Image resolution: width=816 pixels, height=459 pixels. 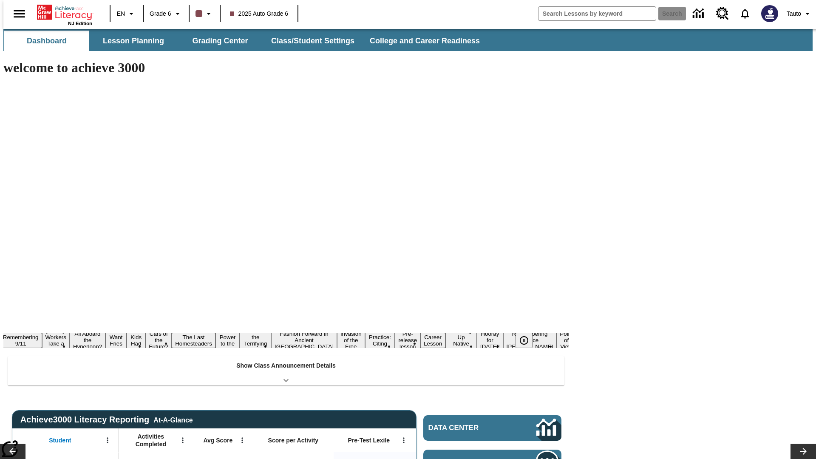 I want to click on button: Slide 6 Dirty Jobs Kids Had To Do, so click(x=136, y=340).